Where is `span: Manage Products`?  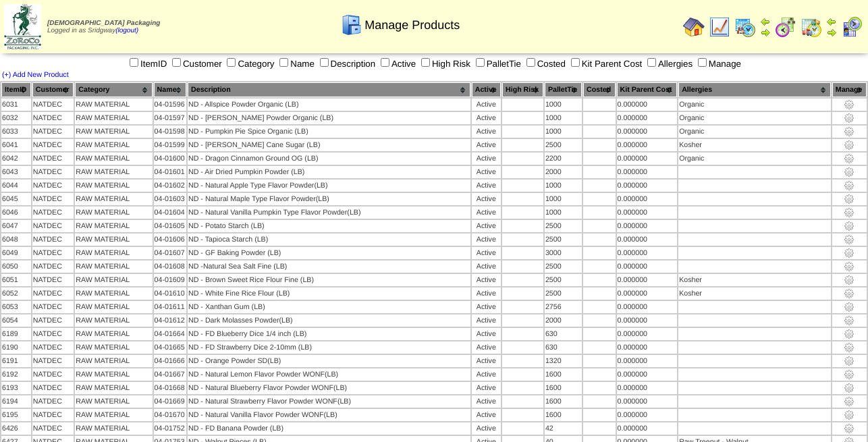
span: Manage Products is located at coordinates (411, 25).